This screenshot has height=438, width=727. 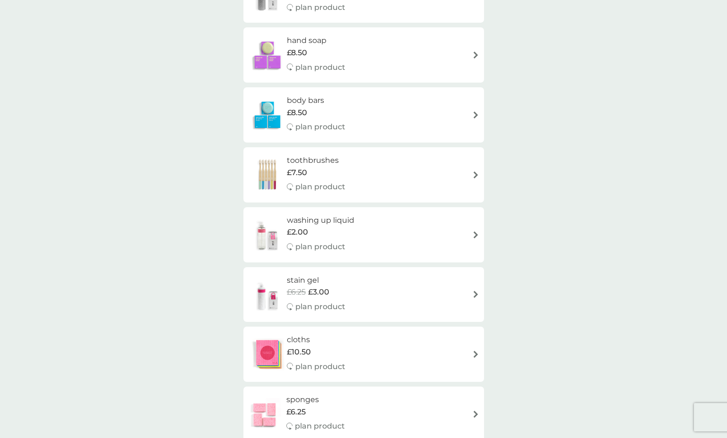 I want to click on img: cloths, so click(x=268, y=354).